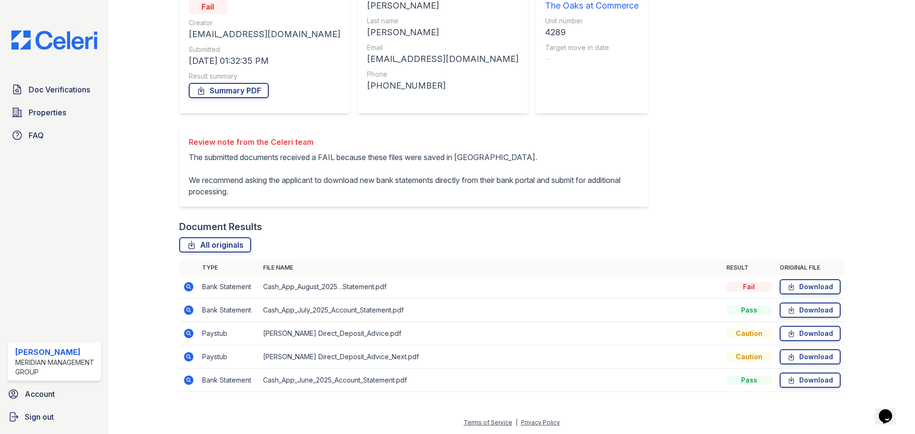 The width and height of the screenshot is (915, 434). What do you see at coordinates (54, 112) in the screenshot?
I see `a: Properties` at bounding box center [54, 112].